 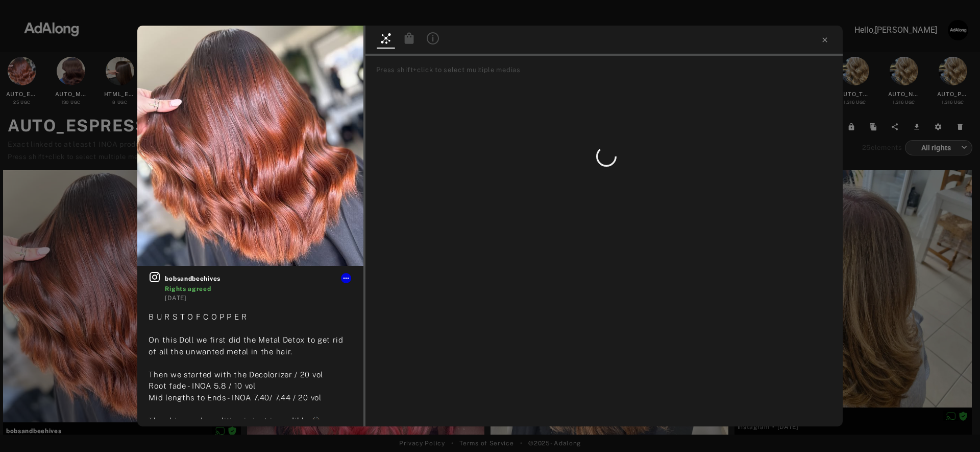 I want to click on time: 2024-07-04T07:07:57.000Z, so click(x=176, y=298).